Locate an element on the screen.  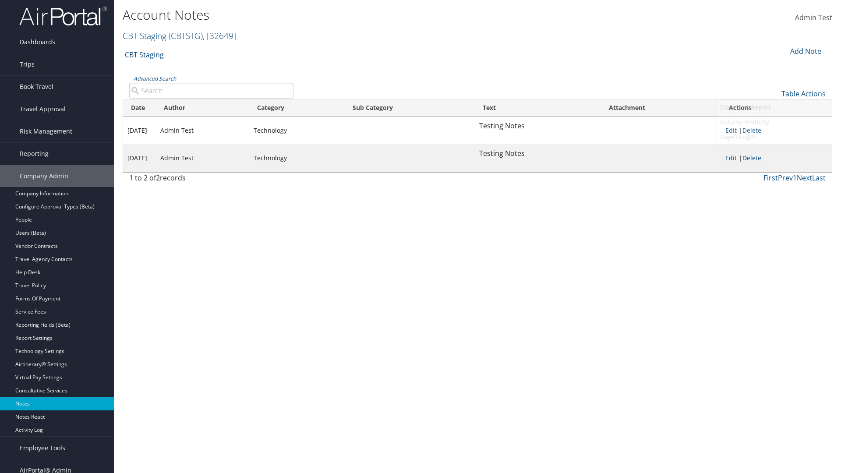
span: Dashboards is located at coordinates (37, 42).